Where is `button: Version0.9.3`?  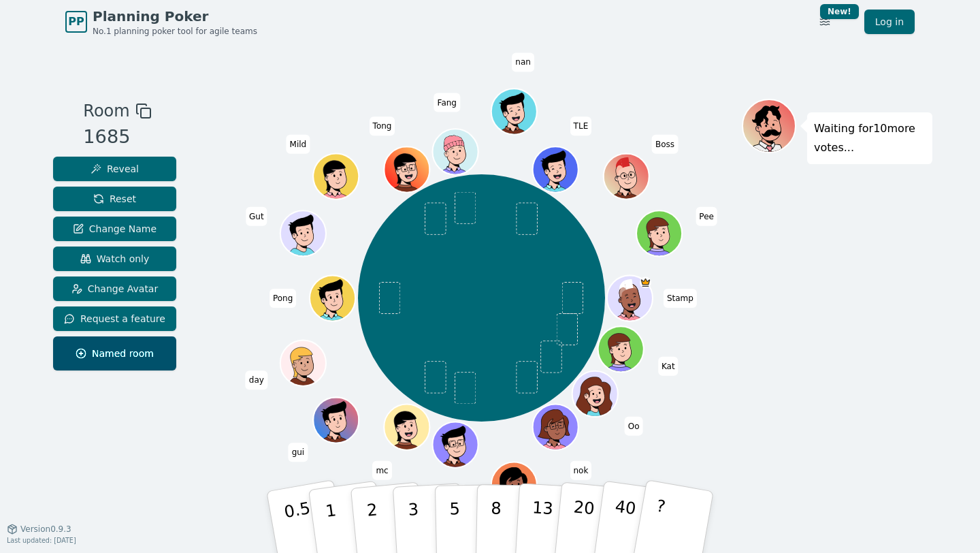 button: Version0.9.3 is located at coordinates (38, 529).